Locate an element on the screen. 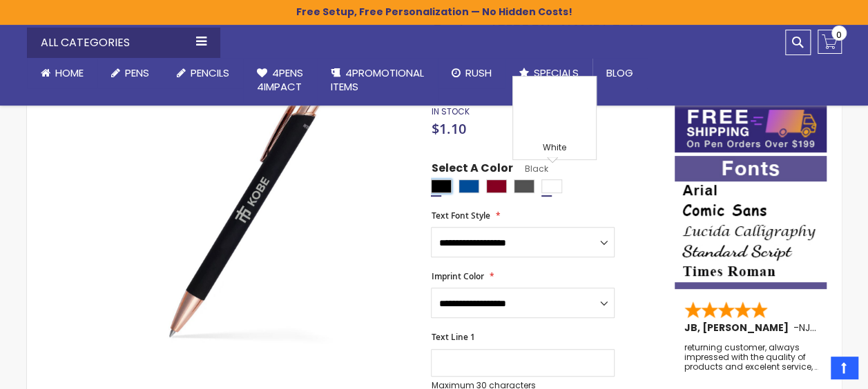 Image resolution: width=868 pixels, height=389 pixels. span: Imprint Color is located at coordinates (457, 276).